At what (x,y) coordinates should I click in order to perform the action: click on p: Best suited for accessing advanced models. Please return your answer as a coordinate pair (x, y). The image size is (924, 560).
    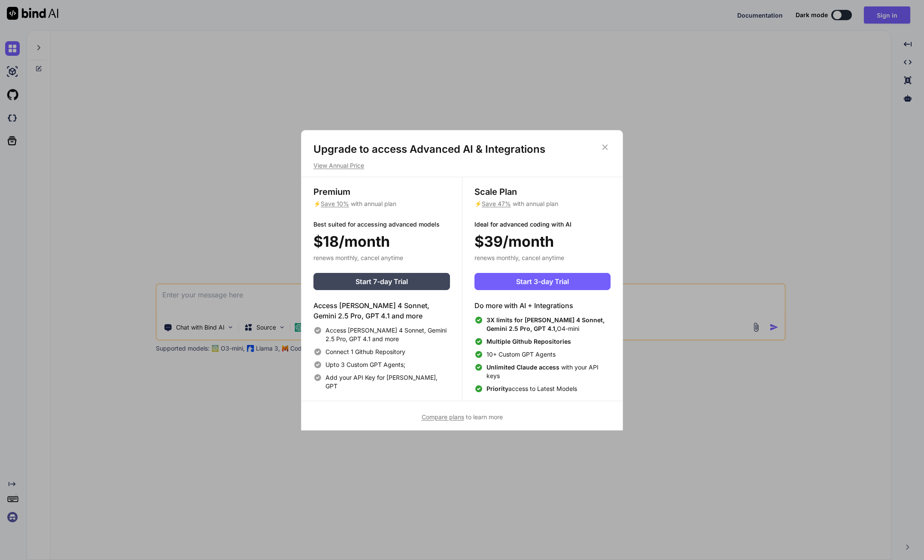
    Looking at the image, I should click on (381, 224).